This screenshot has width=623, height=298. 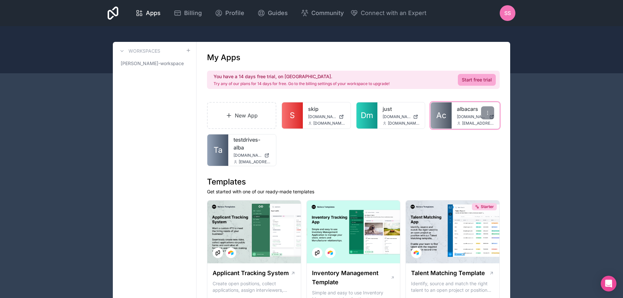 What do you see at coordinates (302, 84) in the screenshot?
I see `p: Try any of our plans for 14 days for free. Go to the billing settings of your workspace to upgrade!` at bounding box center [302, 84].